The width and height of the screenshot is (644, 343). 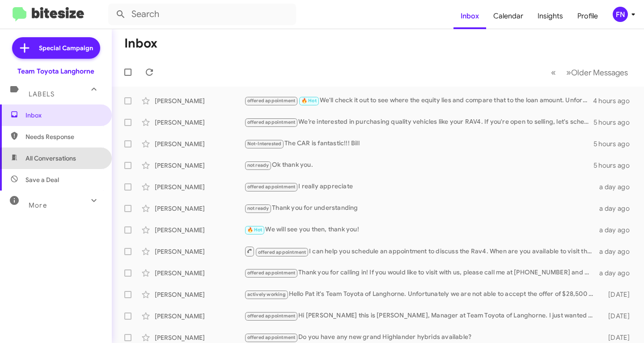 What do you see at coordinates (421, 294) in the screenshot?
I see `div: Hello Pat it's Team Toyota of Langhorne. Unfortunately we are not able to accept the offer of $28...` at bounding box center [421, 294].